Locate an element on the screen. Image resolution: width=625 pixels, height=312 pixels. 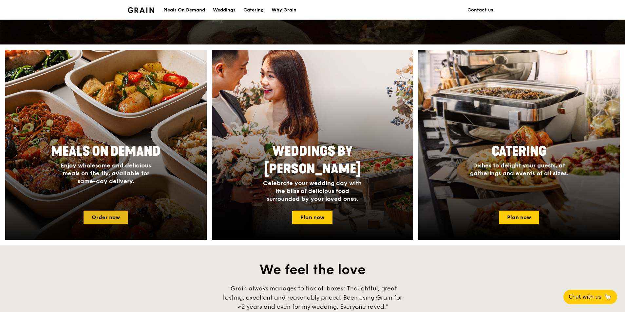
div: Meals On Demand is located at coordinates (184, 10).